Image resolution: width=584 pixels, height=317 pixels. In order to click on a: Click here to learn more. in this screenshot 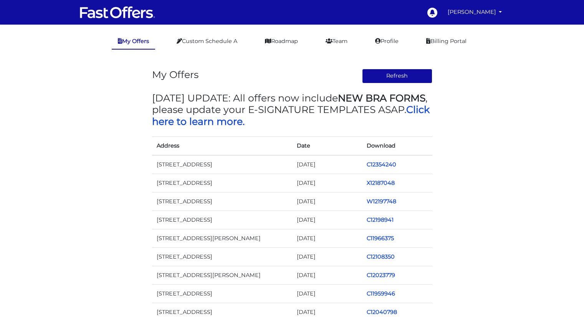, I will do `click(291, 115)`.